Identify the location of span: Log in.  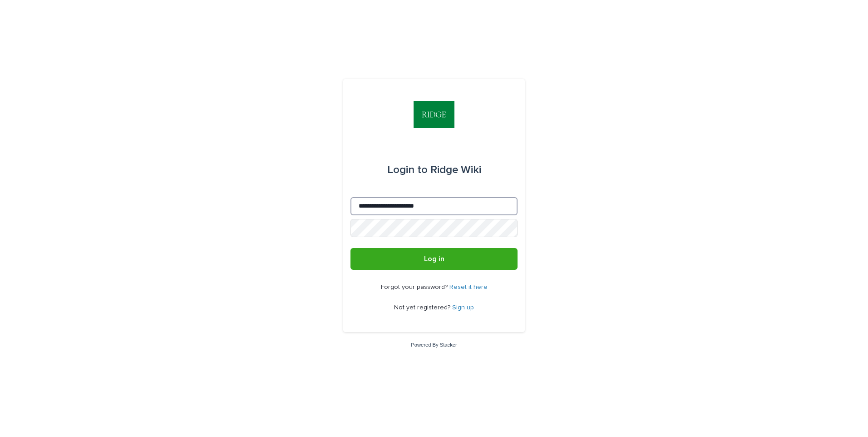
(434, 259).